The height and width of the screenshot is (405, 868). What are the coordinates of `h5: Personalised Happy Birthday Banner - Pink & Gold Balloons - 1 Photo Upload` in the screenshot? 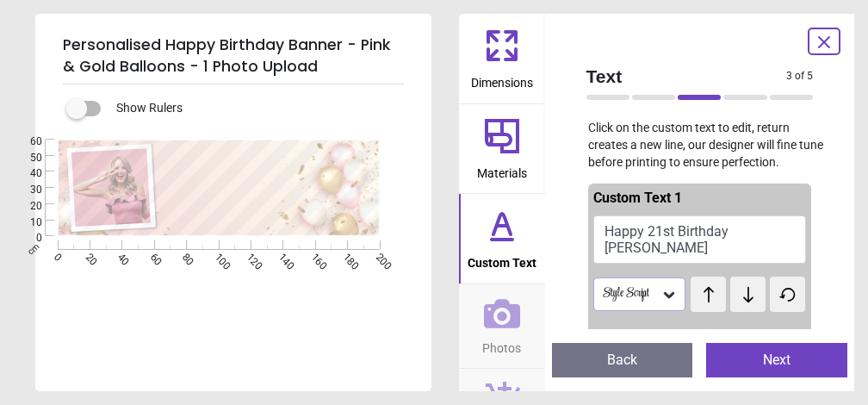 It's located at (234, 56).